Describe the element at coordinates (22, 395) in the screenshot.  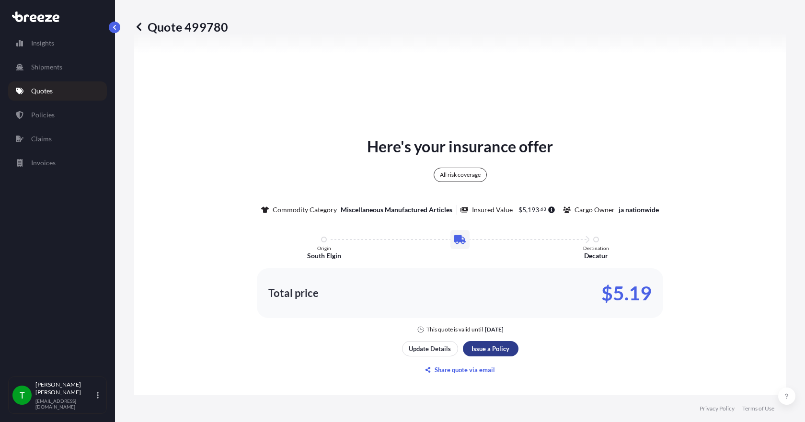
I see `span: T` at that location.